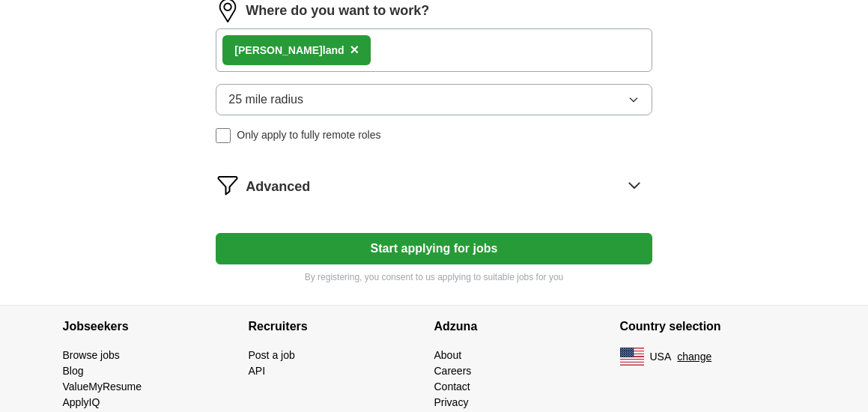 The width and height of the screenshot is (868, 412). What do you see at coordinates (661, 357) in the screenshot?
I see `span: USA` at bounding box center [661, 357].